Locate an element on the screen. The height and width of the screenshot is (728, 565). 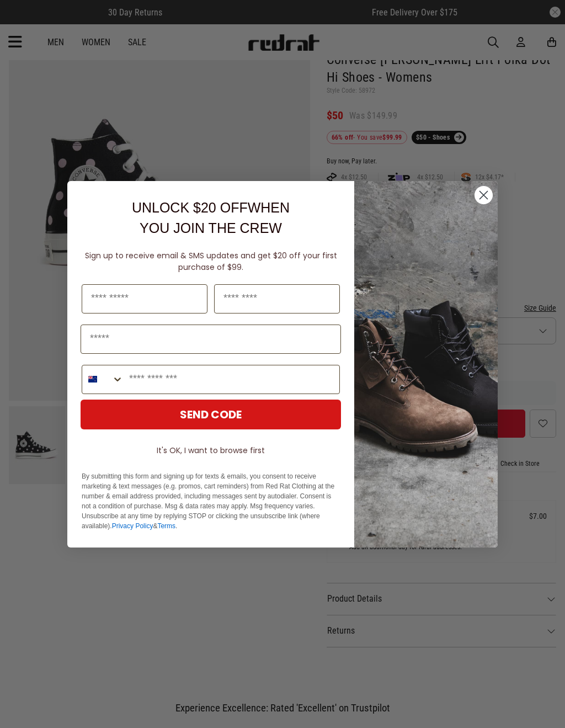
p: By submitting this form and signing up for texts & emails, you consent to receive marketing & tex... is located at coordinates (211, 501).